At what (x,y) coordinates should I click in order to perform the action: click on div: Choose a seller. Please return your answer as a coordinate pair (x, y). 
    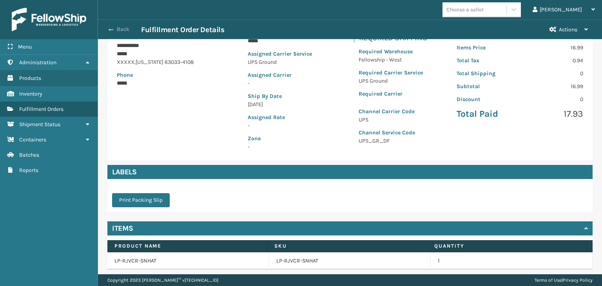
    Looking at the image, I should click on (465, 9).